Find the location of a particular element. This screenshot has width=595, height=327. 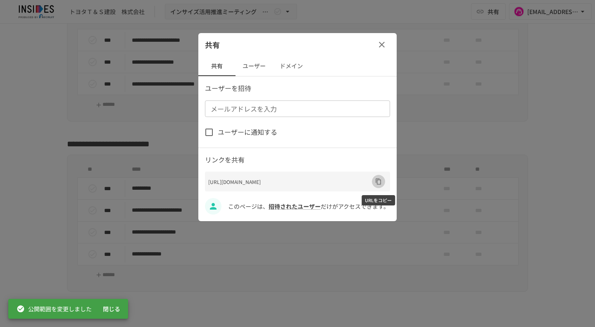

button: ユーザー is located at coordinates (254, 66).